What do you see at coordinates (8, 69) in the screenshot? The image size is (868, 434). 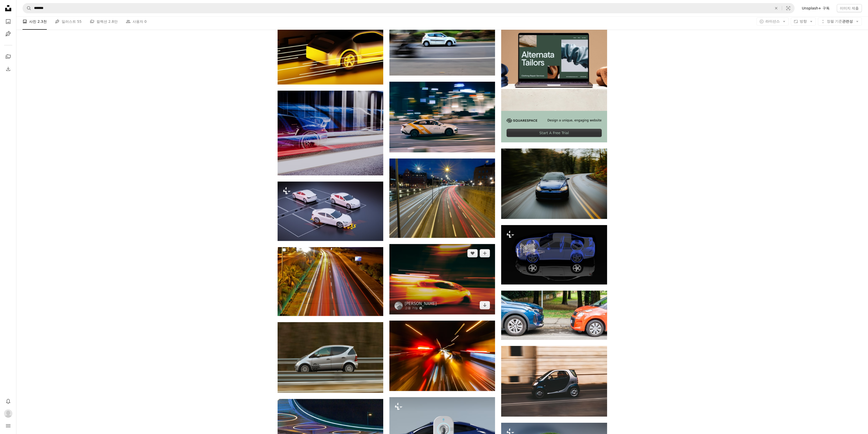 I see `a: 다운로드 내역` at bounding box center [8, 69].